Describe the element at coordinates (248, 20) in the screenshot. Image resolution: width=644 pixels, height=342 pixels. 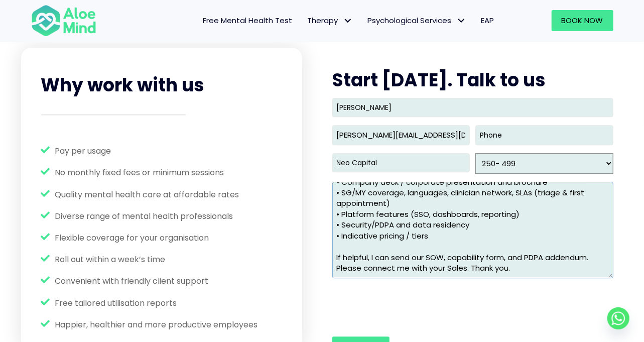
I see `span: Free Mental Health Test` at that location.